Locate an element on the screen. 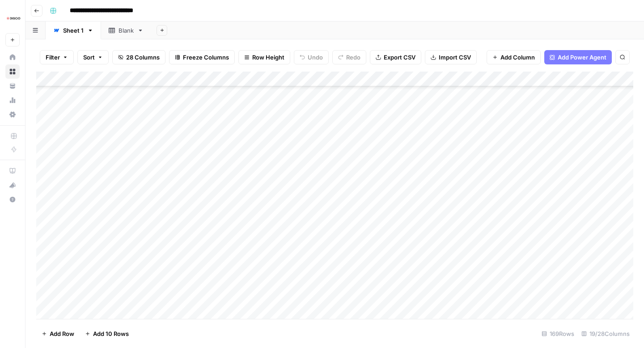  button: What's new? is located at coordinates (12, 185).